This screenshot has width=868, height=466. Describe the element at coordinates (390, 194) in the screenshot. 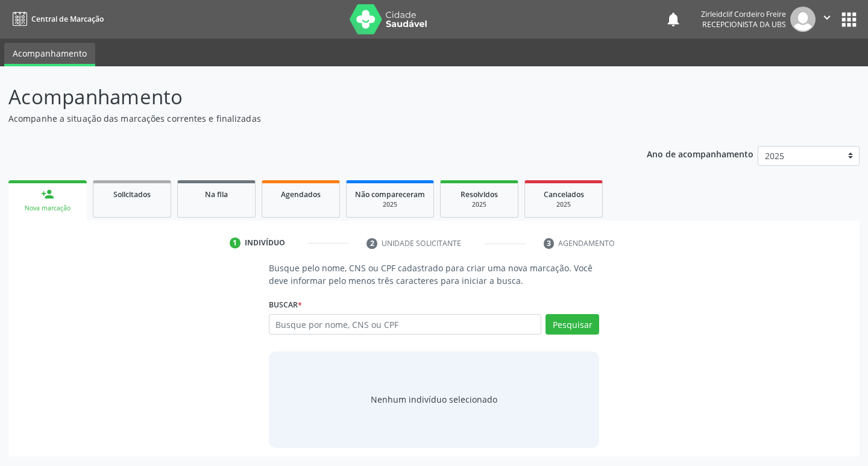

I see `span: Não compareceram` at that location.